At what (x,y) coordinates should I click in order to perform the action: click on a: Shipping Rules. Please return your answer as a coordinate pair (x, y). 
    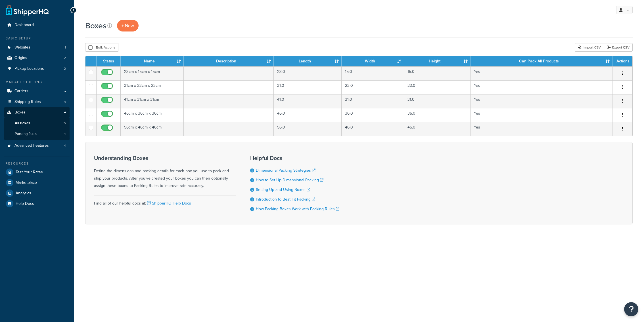
    Looking at the image, I should click on (37, 102).